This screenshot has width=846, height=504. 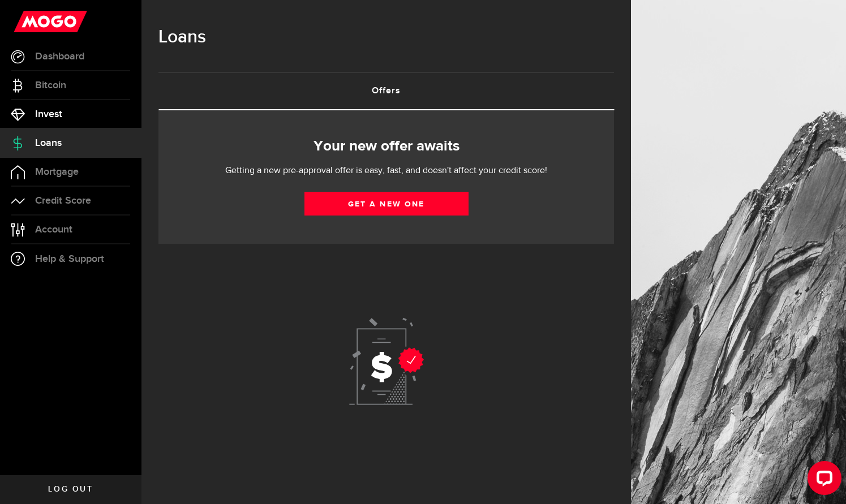 What do you see at coordinates (387, 203) in the screenshot?
I see `a: Get a new one` at bounding box center [387, 203].